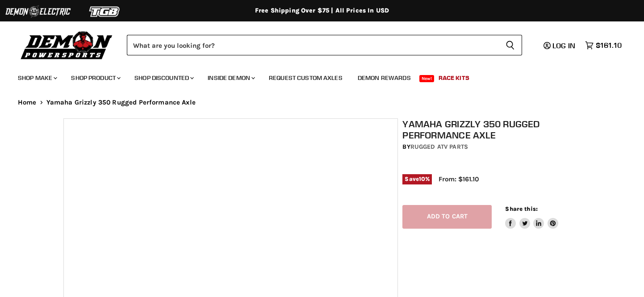  What do you see at coordinates (37, 78) in the screenshot?
I see `a: Shop Make` at bounding box center [37, 78].